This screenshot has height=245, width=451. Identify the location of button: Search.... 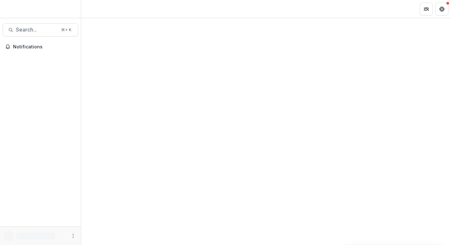
(40, 30).